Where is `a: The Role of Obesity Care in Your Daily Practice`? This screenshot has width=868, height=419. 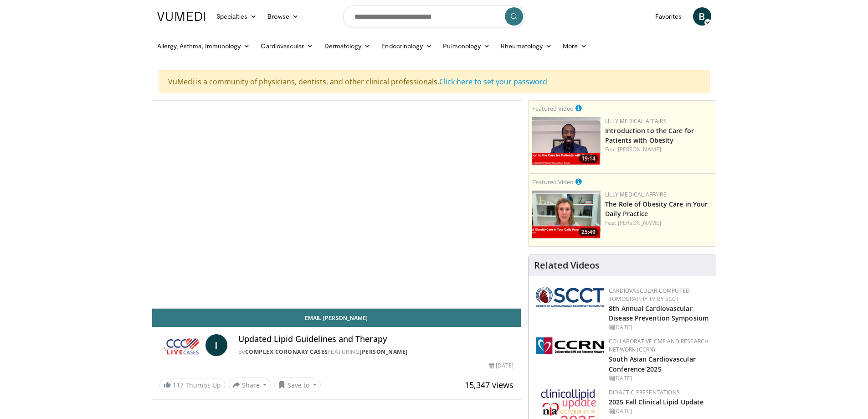
a: The Role of Obesity Care in Your Daily Practice is located at coordinates (656, 209).